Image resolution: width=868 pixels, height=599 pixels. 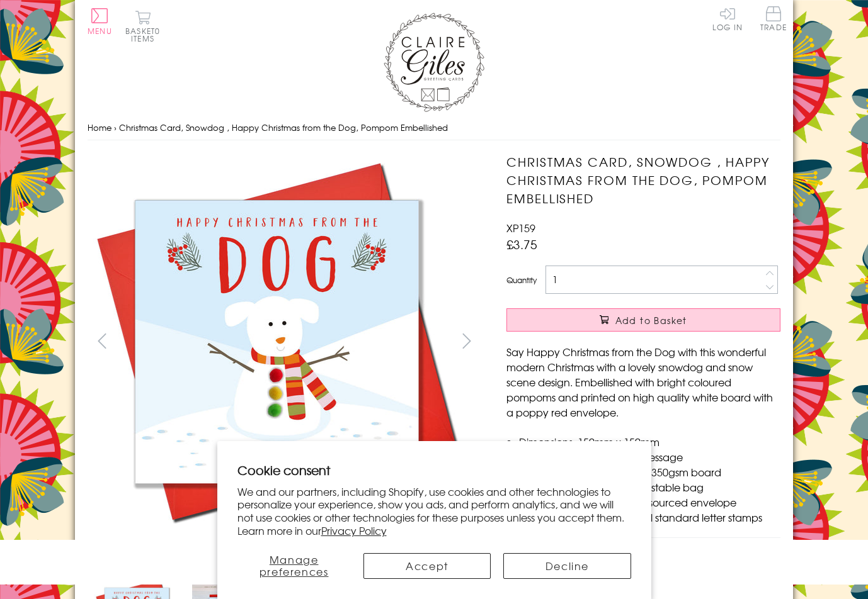 I want to click on span: Menu, so click(x=100, y=31).